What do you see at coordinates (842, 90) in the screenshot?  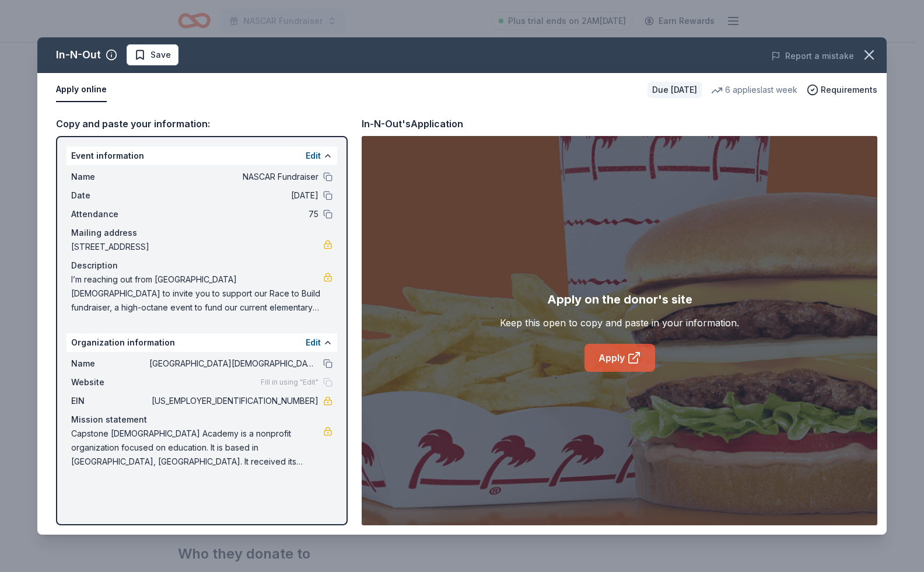 I see `button: Requirements` at bounding box center [842, 90].